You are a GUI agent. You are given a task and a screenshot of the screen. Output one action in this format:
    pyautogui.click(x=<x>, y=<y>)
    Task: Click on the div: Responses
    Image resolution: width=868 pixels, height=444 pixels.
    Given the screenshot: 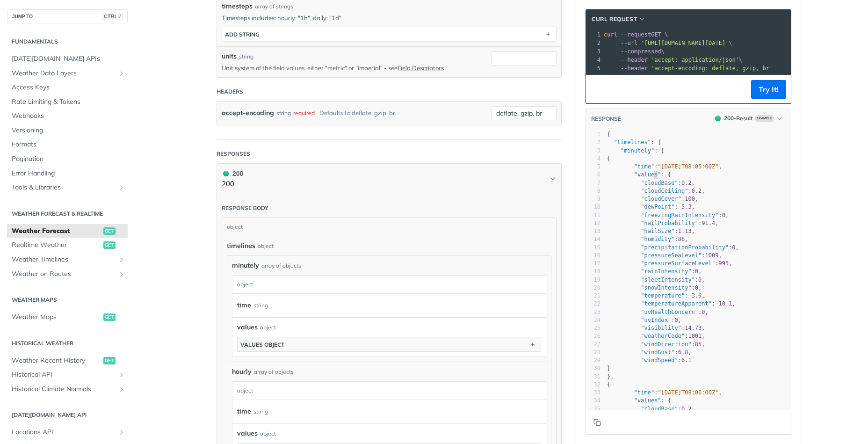 What is the action you would take?
    pyautogui.click(x=233, y=154)
    